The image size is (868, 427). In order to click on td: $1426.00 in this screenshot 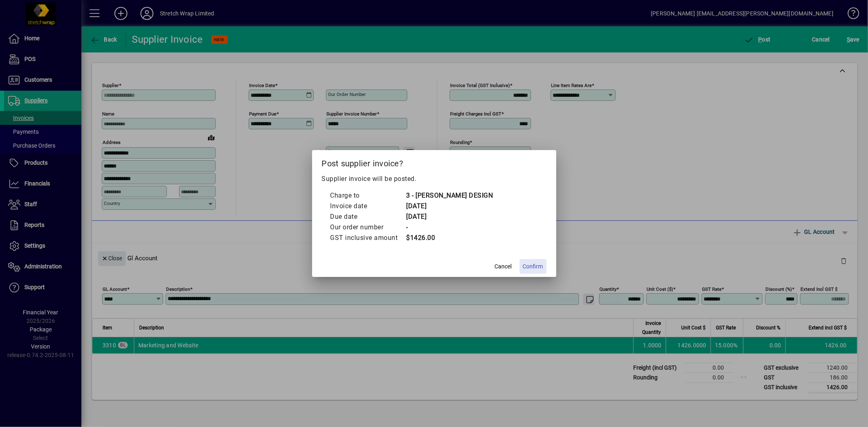, I will do `click(450, 237)`.